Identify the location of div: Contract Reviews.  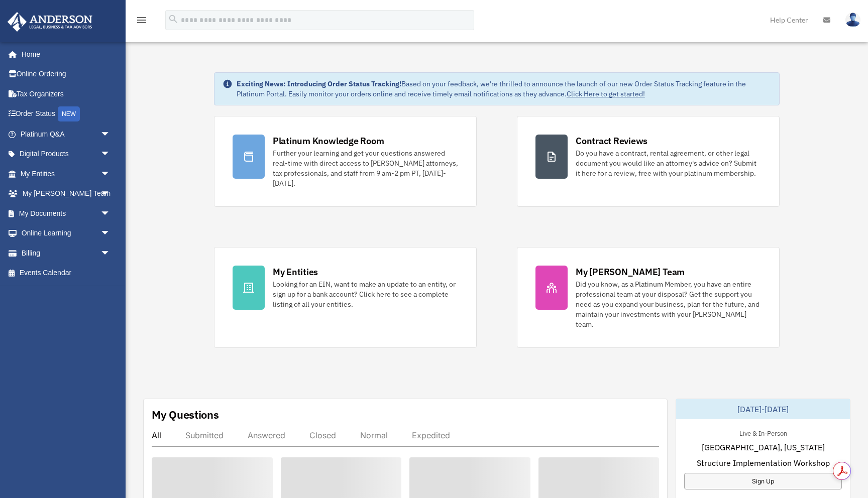
(611, 141).